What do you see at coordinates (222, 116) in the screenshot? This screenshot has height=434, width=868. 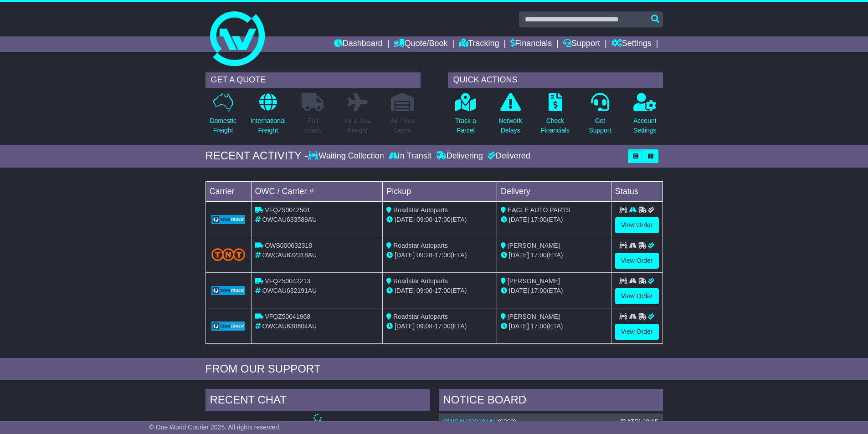 I see `a: DomesticFreight` at bounding box center [222, 116].